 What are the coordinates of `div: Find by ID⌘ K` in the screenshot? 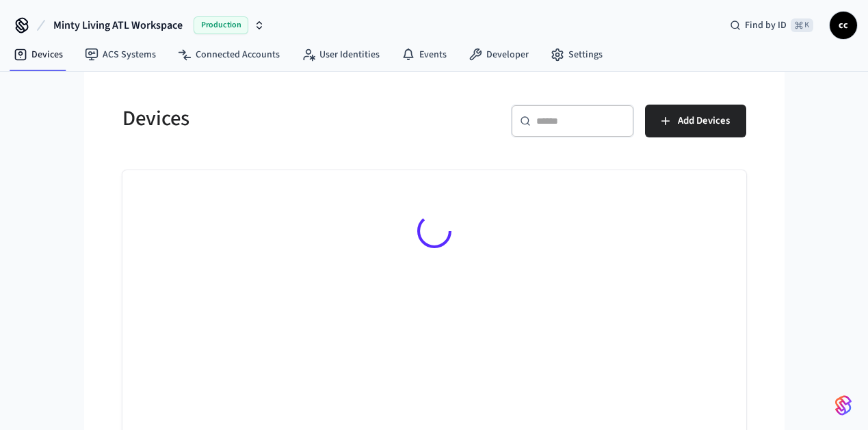 It's located at (772, 25).